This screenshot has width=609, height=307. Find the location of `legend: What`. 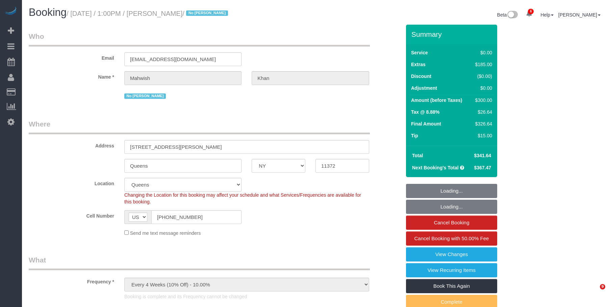

legend: What is located at coordinates (199, 263).